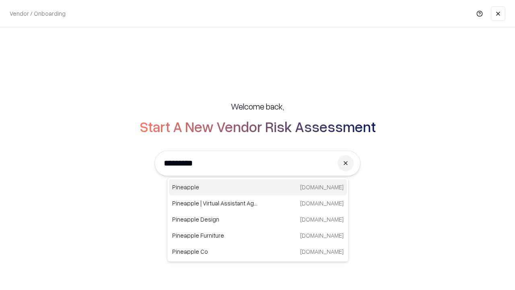  I want to click on p: Pineapple, so click(215, 187).